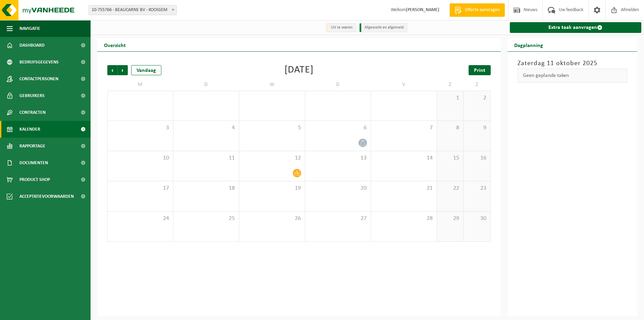  I want to click on span: 29, so click(450, 218).